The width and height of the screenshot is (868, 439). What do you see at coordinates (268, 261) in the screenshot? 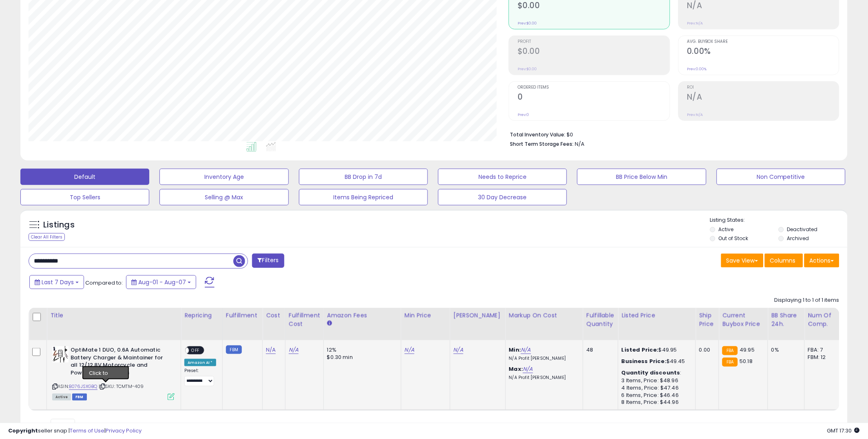
I see `button: Filters` at bounding box center [268, 261].